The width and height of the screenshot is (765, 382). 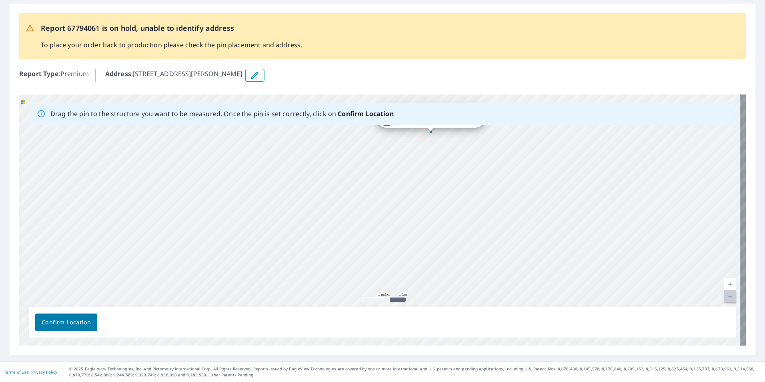 What do you see at coordinates (171, 28) in the screenshot?
I see `p: Report 67794061 is on hold, unable to identify address` at bounding box center [171, 28].